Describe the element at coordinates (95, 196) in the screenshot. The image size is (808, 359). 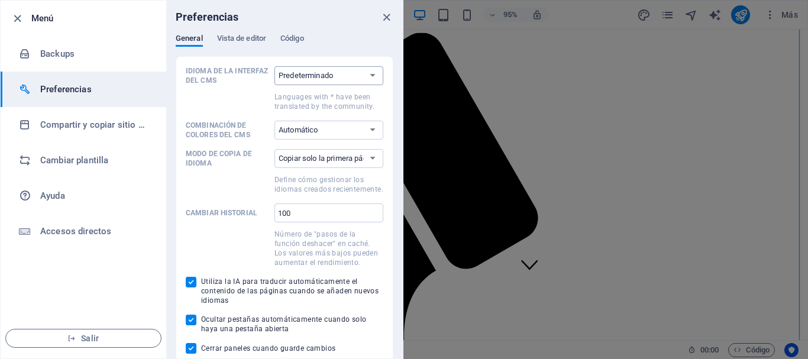
I see `h6: Ayuda` at that location.